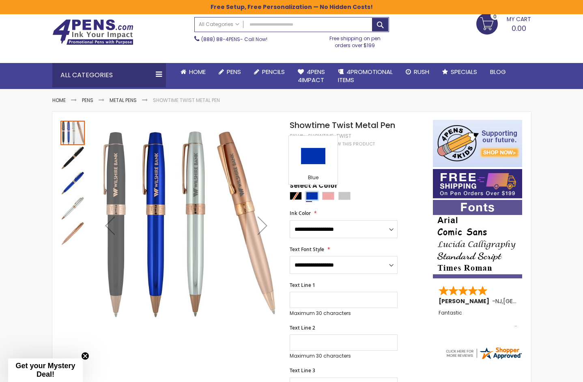 This screenshot has height=382, width=583. What do you see at coordinates (45, 370) in the screenshot?
I see `div: Get your Mystery Deal!Close teaser` at bounding box center [45, 370].